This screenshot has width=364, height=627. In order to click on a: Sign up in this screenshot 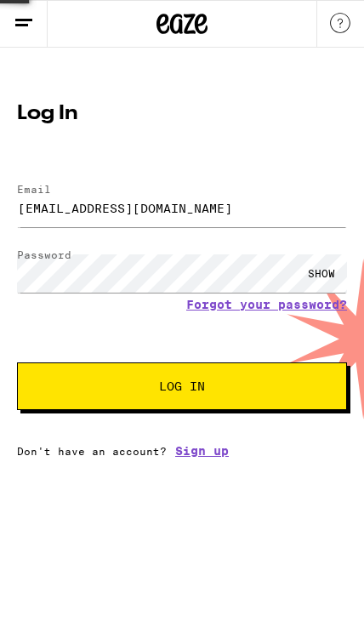, I will do `click(201, 450)`.